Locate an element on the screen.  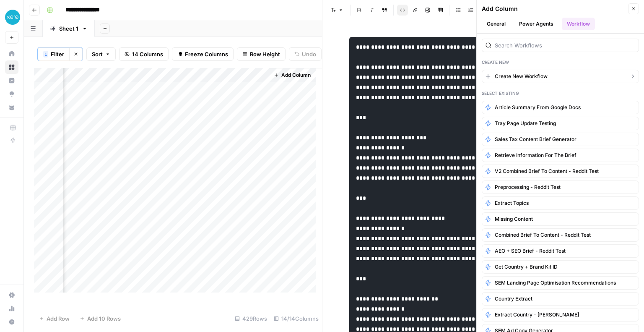
span: Article Summary from Google Docs is located at coordinates (538, 108).